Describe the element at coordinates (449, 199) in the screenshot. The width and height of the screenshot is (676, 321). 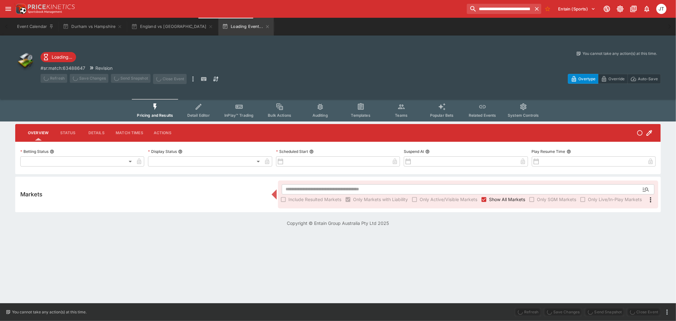
I see `span: Only Active/Visible Markets` at that location.